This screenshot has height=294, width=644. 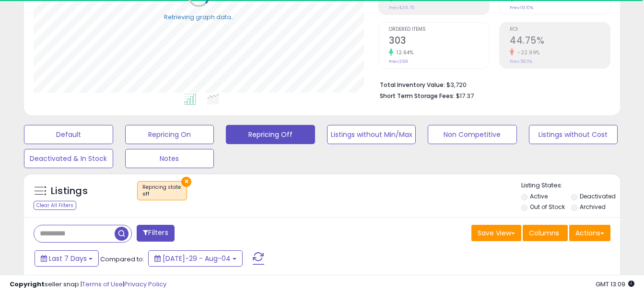 I want to click on small: 12.64%, so click(x=403, y=52).